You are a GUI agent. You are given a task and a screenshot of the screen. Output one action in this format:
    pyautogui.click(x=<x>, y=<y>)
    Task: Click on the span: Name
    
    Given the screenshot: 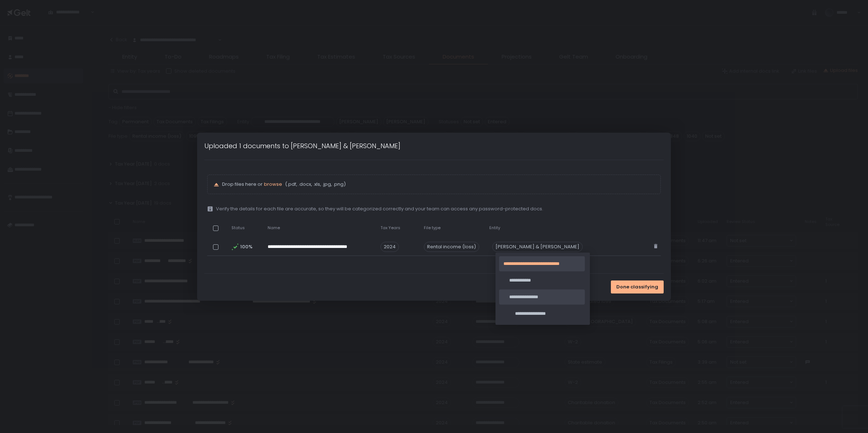 What is the action you would take?
    pyautogui.click(x=274, y=228)
    